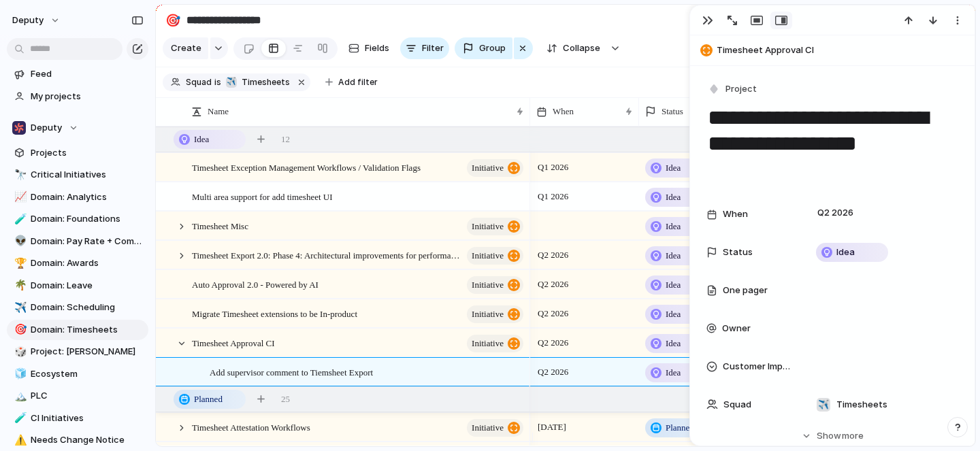 This screenshot has width=980, height=451. Describe the element at coordinates (377, 49) in the screenshot. I see `span: Fields` at that location.